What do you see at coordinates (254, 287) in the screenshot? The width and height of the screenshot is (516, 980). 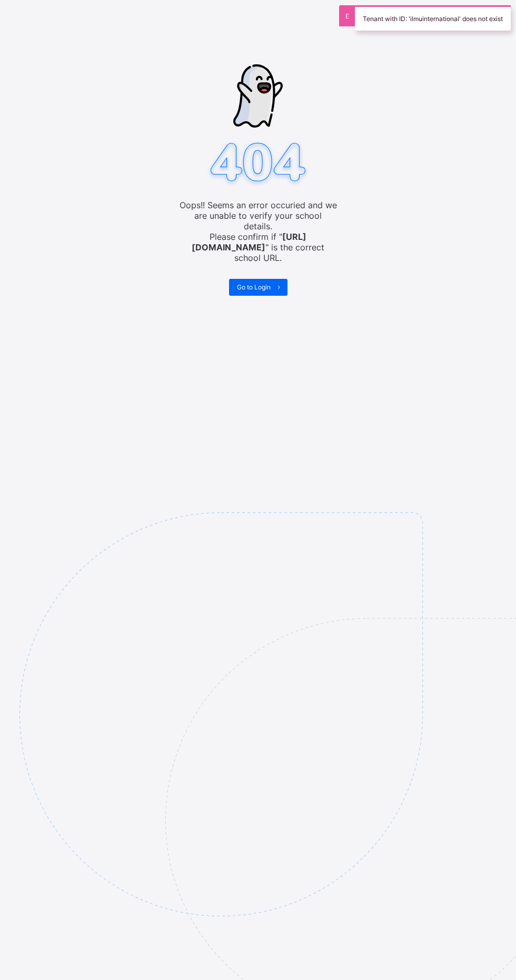 I see `span: Go to Login` at bounding box center [254, 287].